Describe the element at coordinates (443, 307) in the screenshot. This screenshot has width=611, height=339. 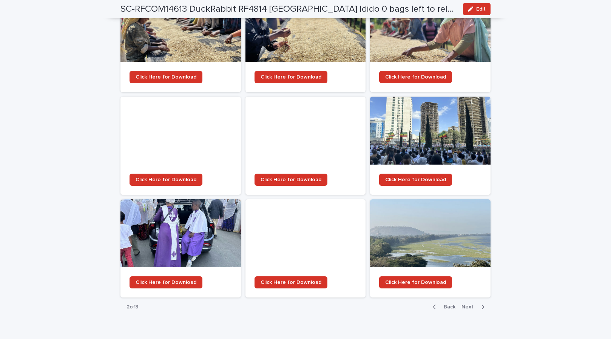
I see `button: Back` at that location.